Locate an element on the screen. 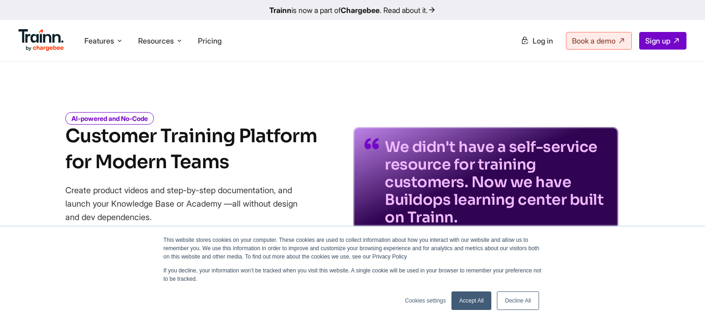 The image size is (705, 322). span: Sign up is located at coordinates (657, 41).